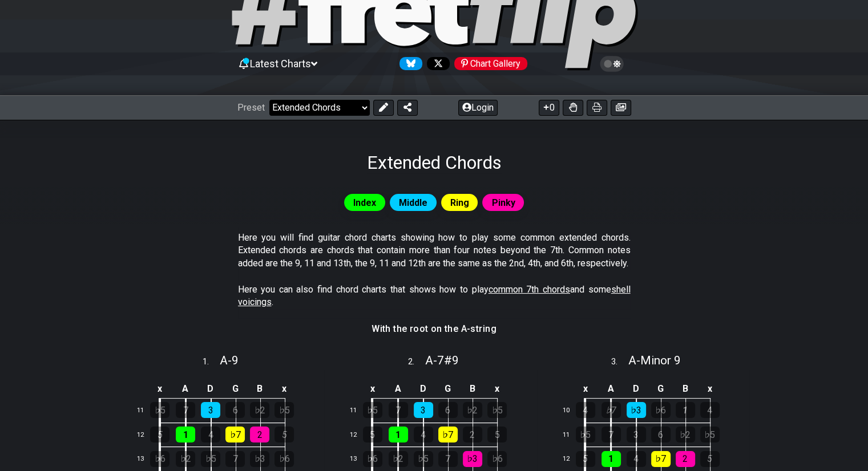  Describe the element at coordinates (251, 107) in the screenshot. I see `span: Preset` at that location.